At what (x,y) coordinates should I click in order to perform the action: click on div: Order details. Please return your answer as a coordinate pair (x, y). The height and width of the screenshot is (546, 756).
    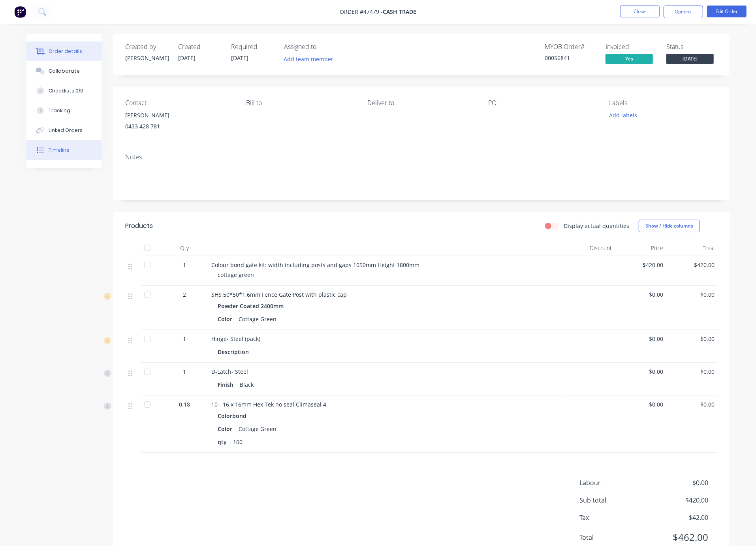
    Looking at the image, I should click on (66, 52).